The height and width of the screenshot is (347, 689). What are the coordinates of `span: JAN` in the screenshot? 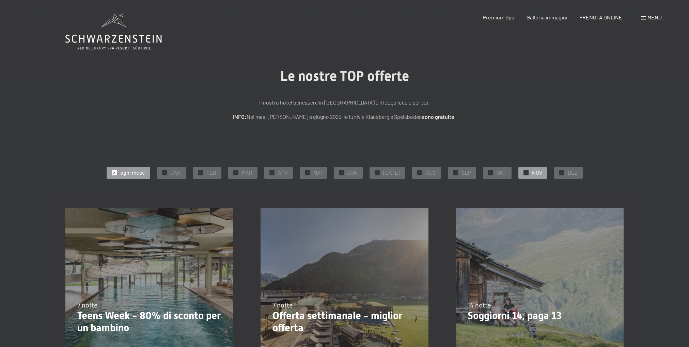 It's located at (176, 173).